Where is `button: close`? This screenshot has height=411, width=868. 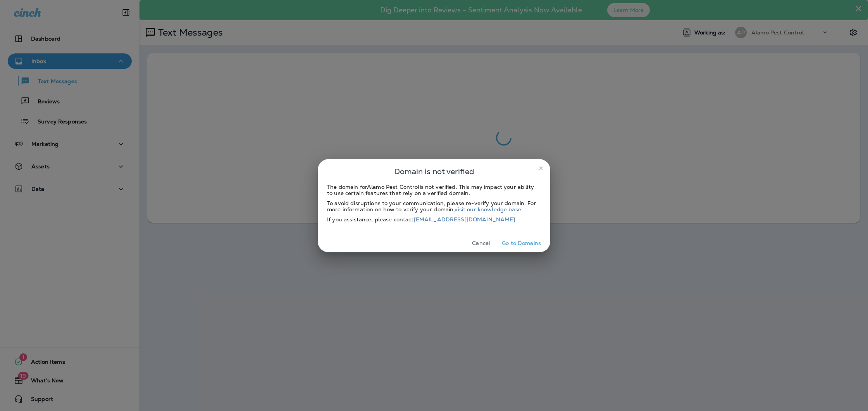 button: close is located at coordinates (541, 169).